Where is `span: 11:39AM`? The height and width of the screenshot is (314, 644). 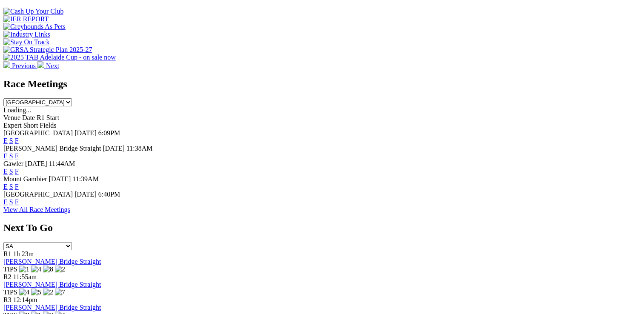 span: 11:39AM is located at coordinates (86, 178).